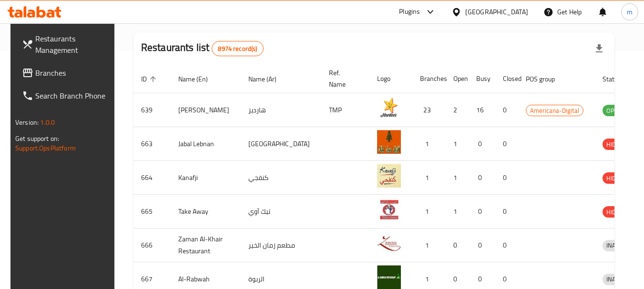 The height and width of the screenshot is (289, 644). What do you see at coordinates (73, 73) in the screenshot?
I see `span: Branches` at bounding box center [73, 73].